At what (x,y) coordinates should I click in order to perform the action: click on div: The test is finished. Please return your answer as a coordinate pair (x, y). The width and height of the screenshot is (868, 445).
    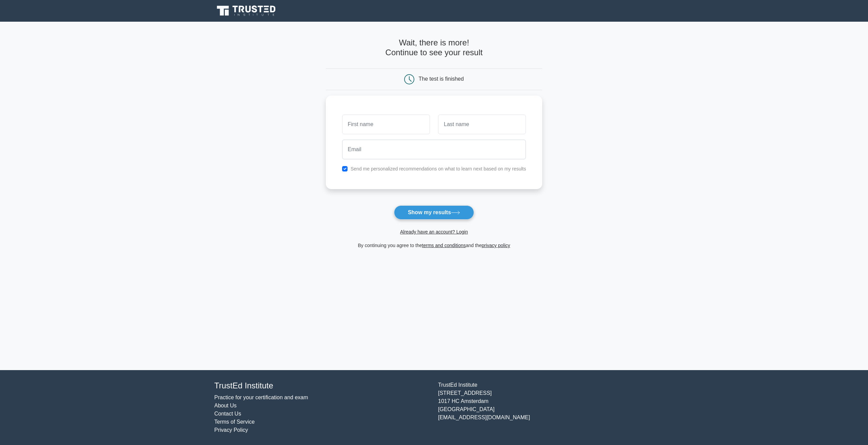
    Looking at the image, I should click on (441, 79).